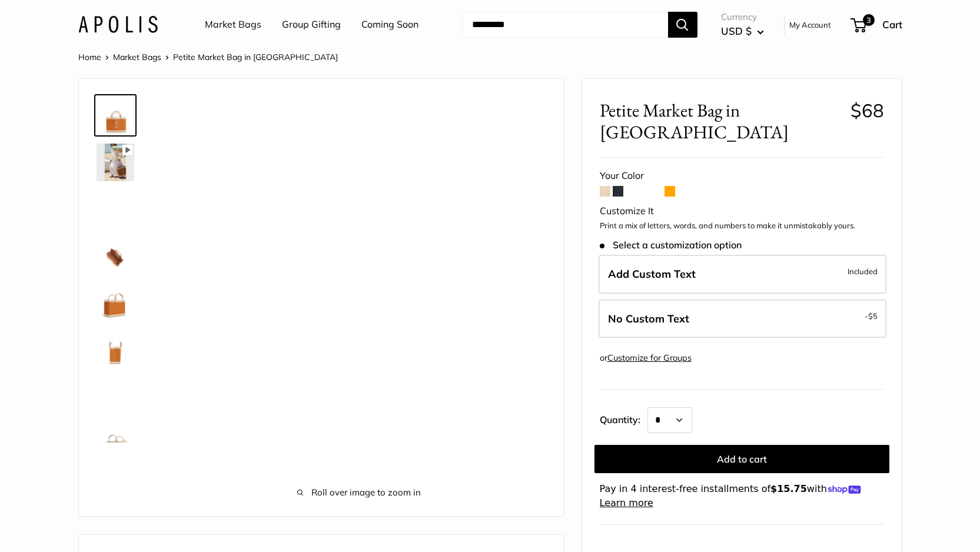  I want to click on span: Currency, so click(742, 17).